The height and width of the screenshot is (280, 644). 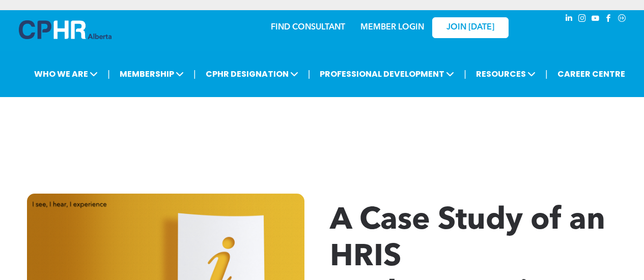 I want to click on span: PROFESSIONAL DEVELOPMENT, so click(x=387, y=74).